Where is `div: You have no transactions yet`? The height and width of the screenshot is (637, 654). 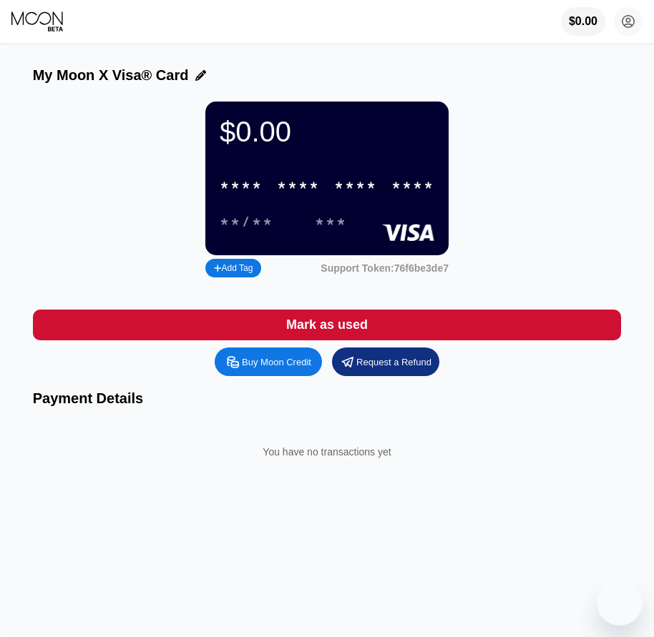 div: You have no transactions yet is located at coordinates (327, 452).